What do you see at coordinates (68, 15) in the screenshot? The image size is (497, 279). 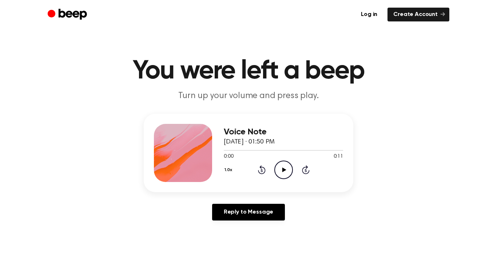 I see `a: Beep` at bounding box center [68, 15].